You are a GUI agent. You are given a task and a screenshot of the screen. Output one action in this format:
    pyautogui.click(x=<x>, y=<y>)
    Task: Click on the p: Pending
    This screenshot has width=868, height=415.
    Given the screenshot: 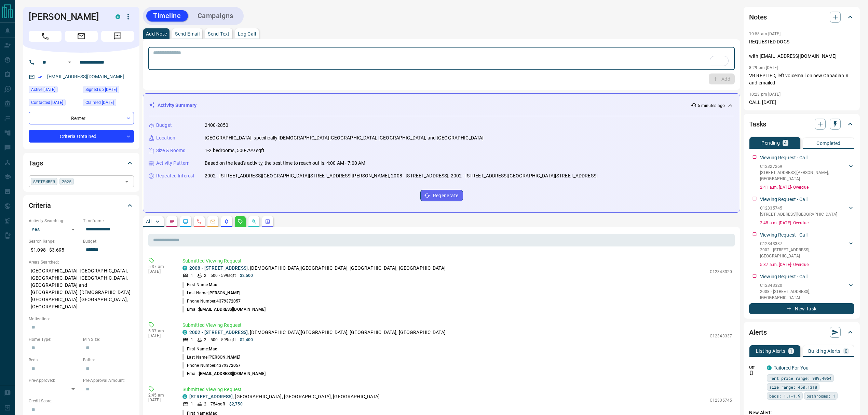 What is the action you would take?
    pyautogui.click(x=771, y=143)
    